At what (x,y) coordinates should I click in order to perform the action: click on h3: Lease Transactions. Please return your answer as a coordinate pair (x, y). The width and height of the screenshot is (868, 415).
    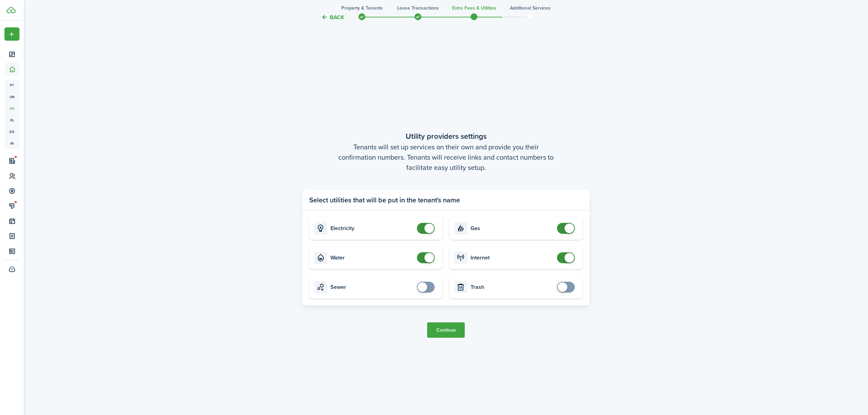
    Looking at the image, I should click on (418, 8).